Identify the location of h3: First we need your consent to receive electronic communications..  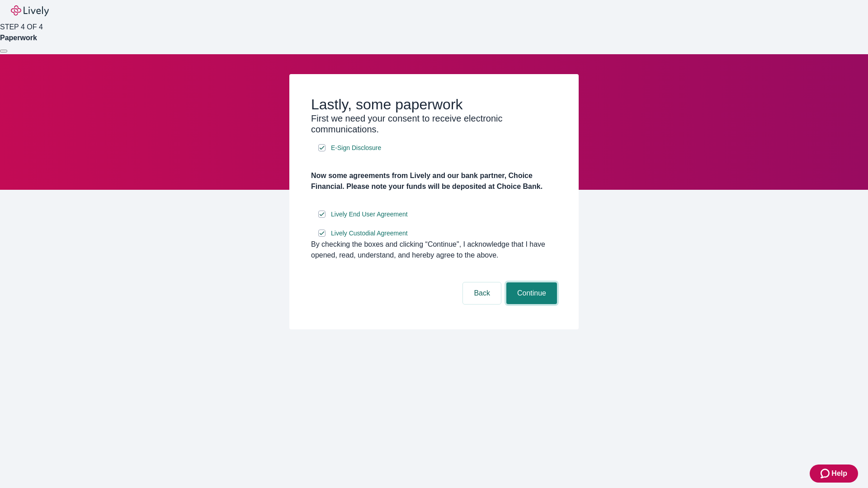
(434, 124).